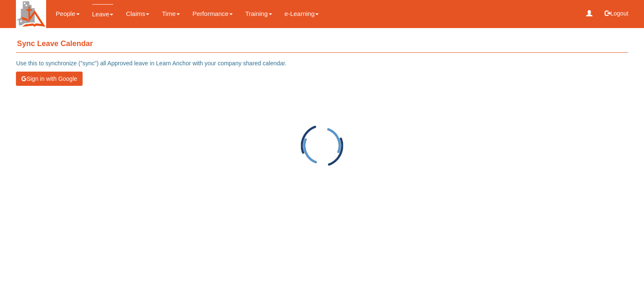 The height and width of the screenshot is (291, 644). I want to click on button: Logout, so click(616, 13).